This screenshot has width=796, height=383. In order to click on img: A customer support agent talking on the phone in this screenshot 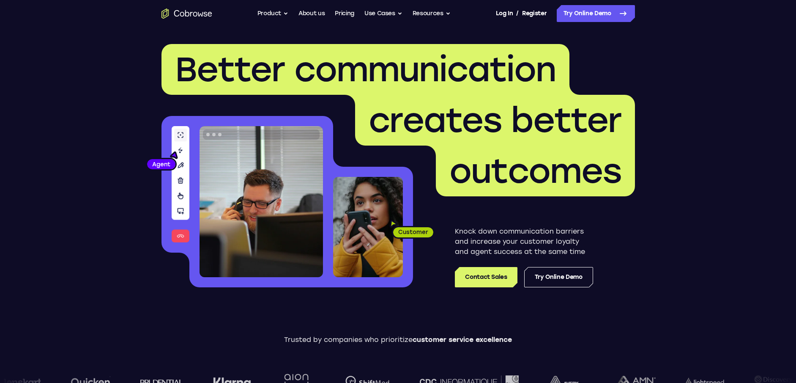, I will do `click(261, 201)`.